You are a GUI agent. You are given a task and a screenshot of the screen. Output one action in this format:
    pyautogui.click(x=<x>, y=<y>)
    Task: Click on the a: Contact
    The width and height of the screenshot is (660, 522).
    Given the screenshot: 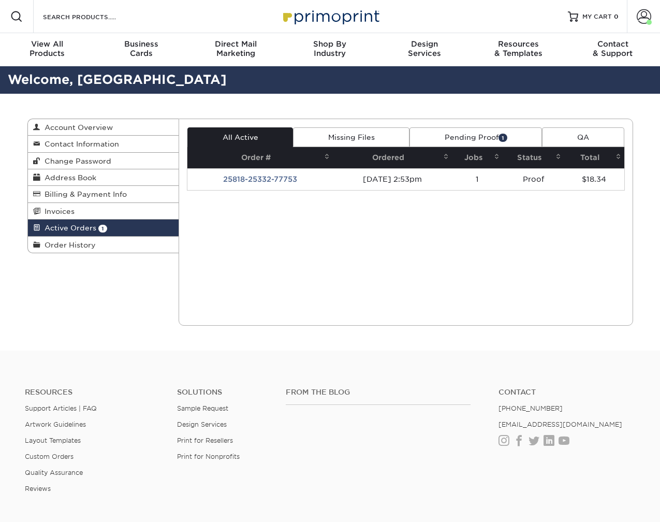 What is the action you would take?
    pyautogui.click(x=567, y=392)
    